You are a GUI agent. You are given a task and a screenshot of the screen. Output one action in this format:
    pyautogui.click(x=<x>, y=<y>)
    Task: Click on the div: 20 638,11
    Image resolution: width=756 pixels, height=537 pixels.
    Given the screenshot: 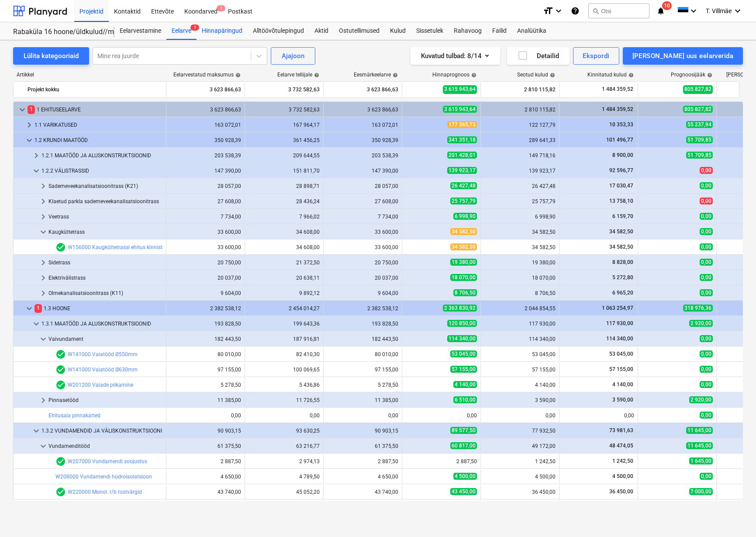 What is the action you would take?
    pyautogui.click(x=284, y=278)
    